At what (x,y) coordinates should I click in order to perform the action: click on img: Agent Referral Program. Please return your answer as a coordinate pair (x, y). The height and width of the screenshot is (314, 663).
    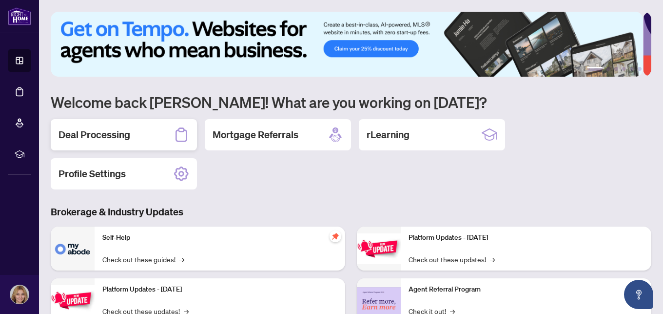
    Looking at the image, I should click on (379, 300).